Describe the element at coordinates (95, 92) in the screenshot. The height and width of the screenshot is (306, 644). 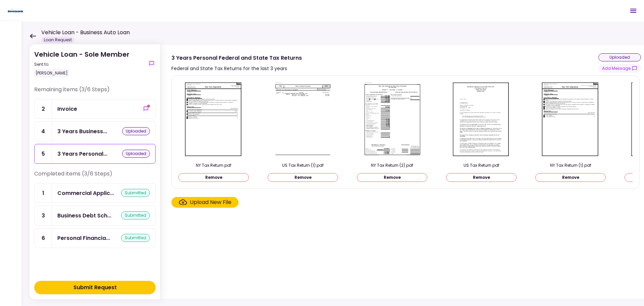
I see `div: Remaining items (3/6 Steps)` at that location.